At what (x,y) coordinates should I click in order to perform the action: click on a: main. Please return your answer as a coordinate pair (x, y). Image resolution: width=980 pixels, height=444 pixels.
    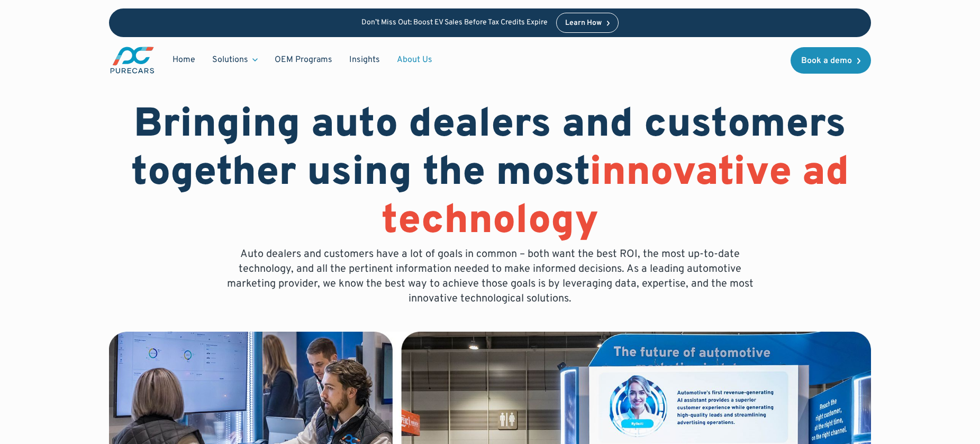
    Looking at the image, I should click on (132, 60).